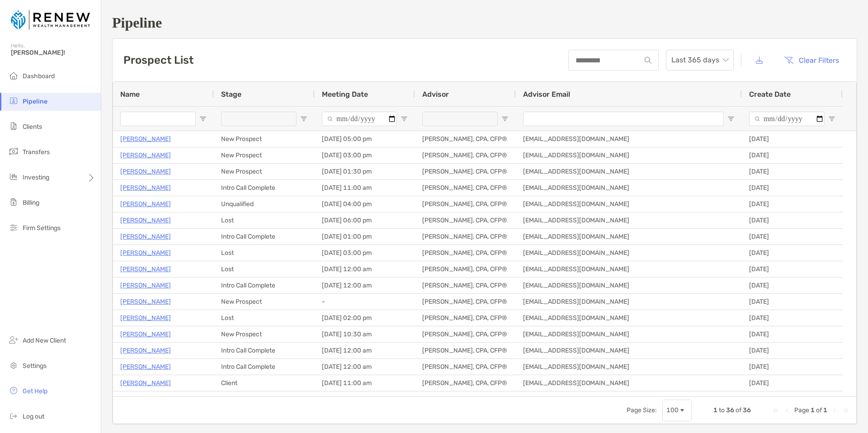 The width and height of the screenshot is (868, 433). What do you see at coordinates (360, 119) in the screenshot?
I see `input: Meeting Date Filter Input` at bounding box center [360, 119].